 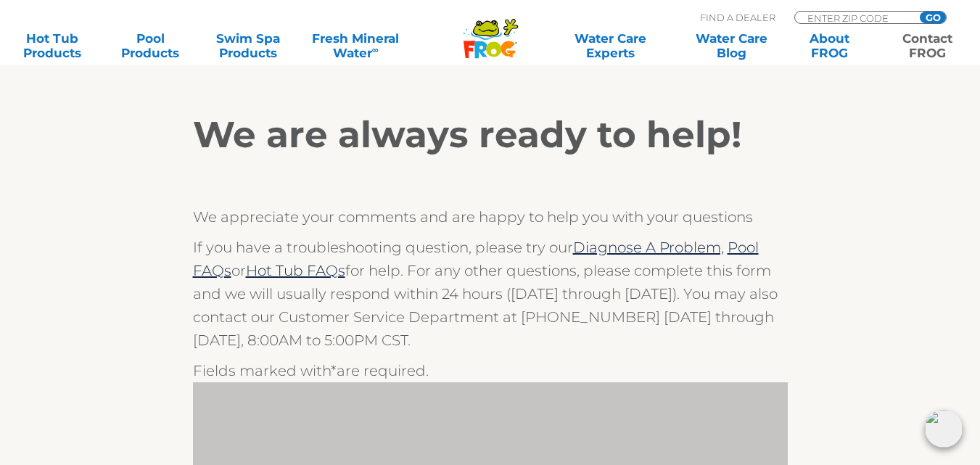 I want to click on p: If you have a troubleshooting question, please try our or for help. For any other questions, plea..., so click(x=490, y=293).